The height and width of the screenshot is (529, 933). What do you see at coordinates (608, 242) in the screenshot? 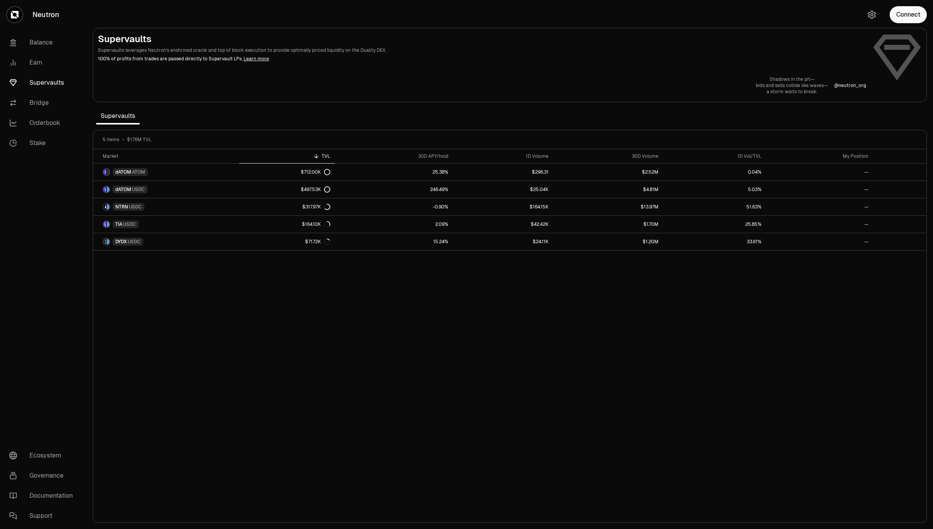
I see `a: $1.20M` at bounding box center [608, 242].